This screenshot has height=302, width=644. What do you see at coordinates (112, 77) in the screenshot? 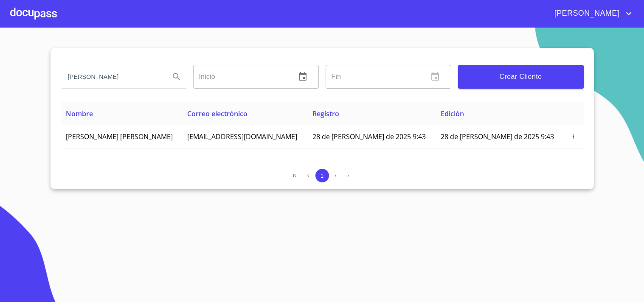
I see `input: search` at bounding box center [112, 77].